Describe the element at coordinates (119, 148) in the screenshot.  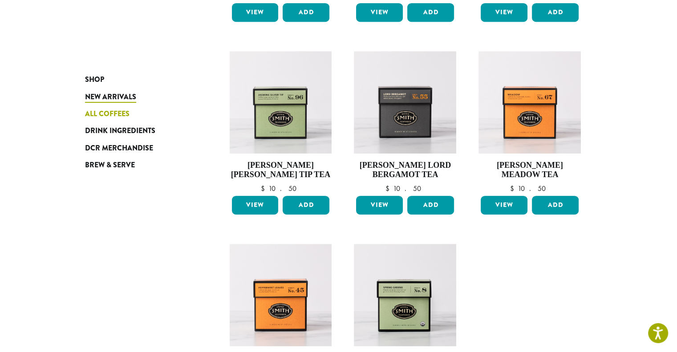
I see `span: DCR Merchandise` at that location.